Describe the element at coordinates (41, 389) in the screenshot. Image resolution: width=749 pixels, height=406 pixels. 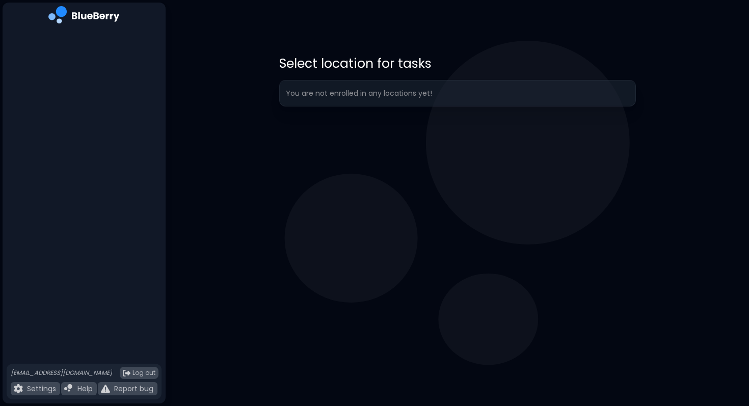
I see `p: Settings` at that location.